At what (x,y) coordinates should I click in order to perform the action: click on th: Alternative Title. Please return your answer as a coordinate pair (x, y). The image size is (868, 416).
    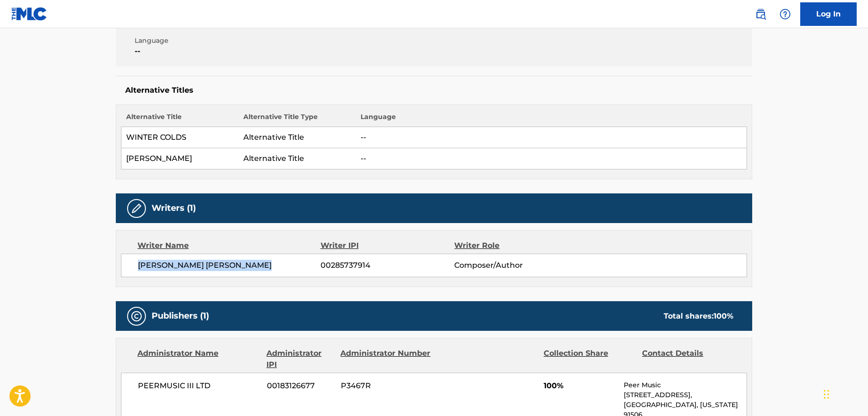
    Looking at the image, I should click on (180, 119).